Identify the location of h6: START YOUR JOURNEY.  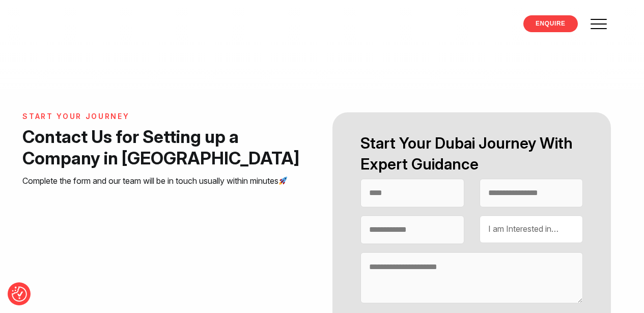
(166, 117).